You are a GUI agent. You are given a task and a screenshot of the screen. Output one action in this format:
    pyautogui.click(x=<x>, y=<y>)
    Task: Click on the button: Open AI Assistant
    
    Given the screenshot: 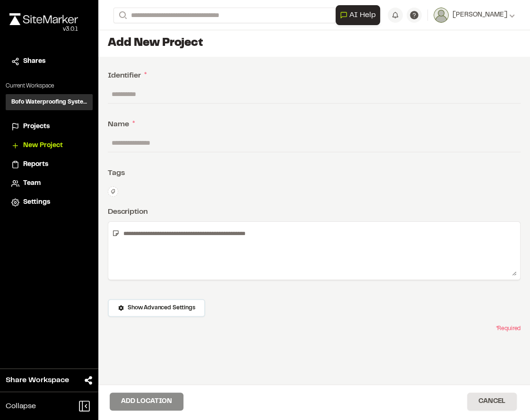 What is the action you would take?
    pyautogui.click(x=358, y=15)
    